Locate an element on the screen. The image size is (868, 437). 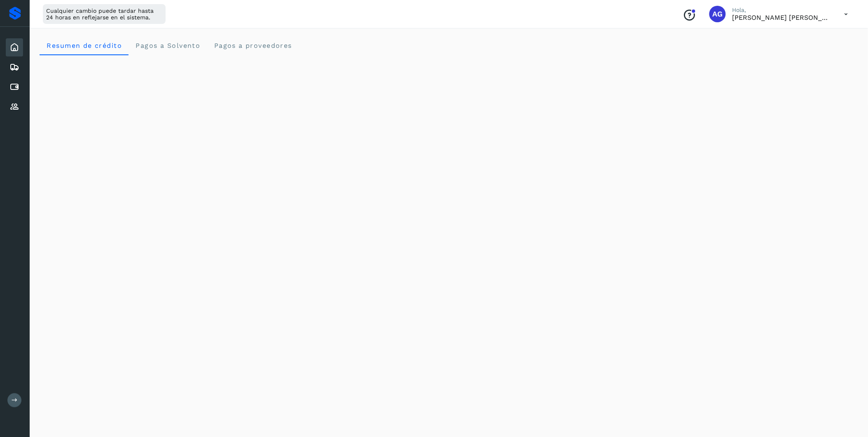
p: Abigail Gonzalez Leon is located at coordinates (782, 18).